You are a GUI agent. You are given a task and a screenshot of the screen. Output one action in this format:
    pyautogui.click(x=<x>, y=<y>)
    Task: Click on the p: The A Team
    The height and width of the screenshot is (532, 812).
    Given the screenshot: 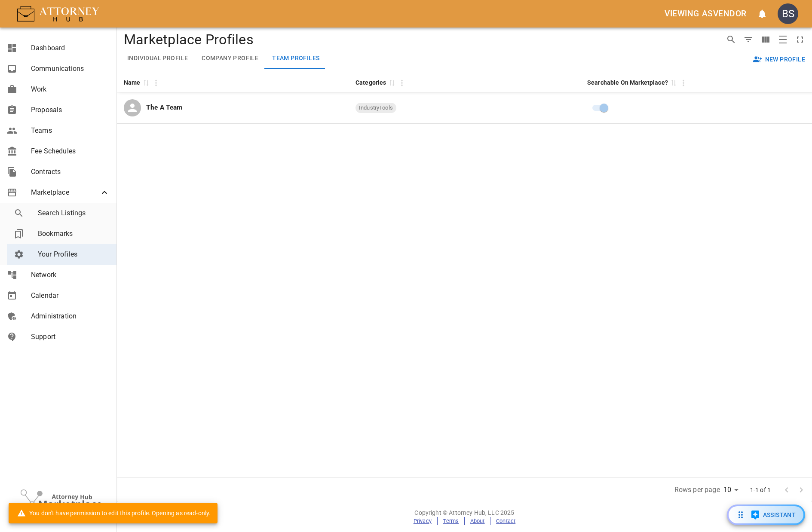 What is the action you would take?
    pyautogui.click(x=164, y=107)
    